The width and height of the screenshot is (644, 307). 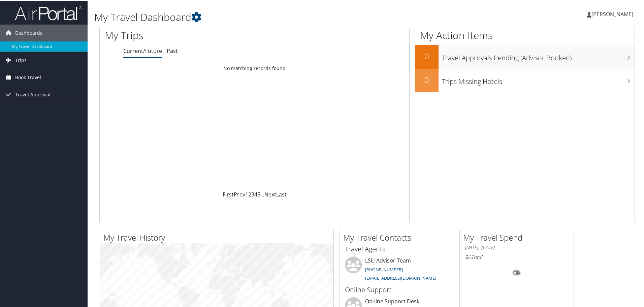 I want to click on h1: My Trips, so click(x=190, y=35).